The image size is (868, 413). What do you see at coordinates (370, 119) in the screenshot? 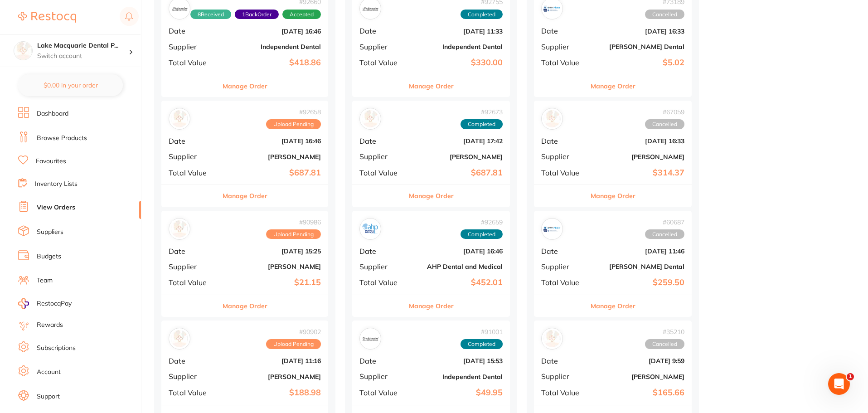
I see `img: Henry Schein Halas` at bounding box center [370, 119].